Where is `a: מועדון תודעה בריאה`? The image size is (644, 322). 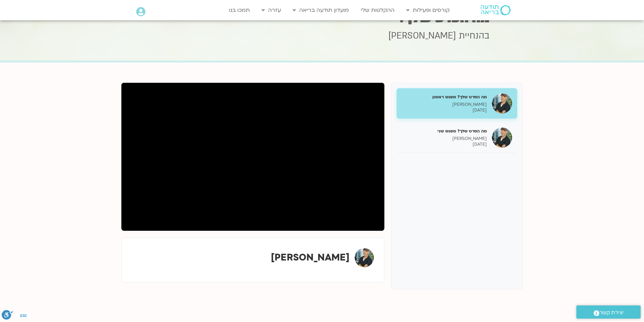
a: מועדון תודעה בריאה is located at coordinates (321, 10).